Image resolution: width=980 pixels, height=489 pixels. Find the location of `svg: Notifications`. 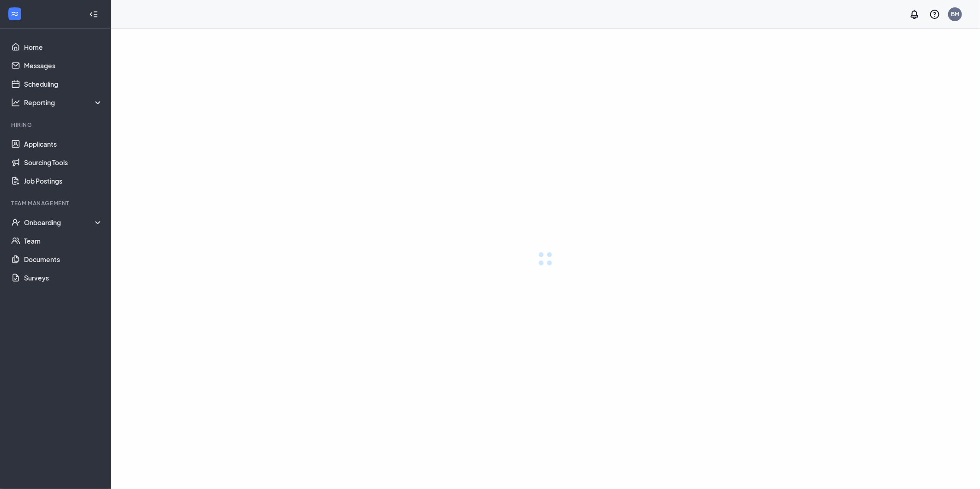

svg: Notifications is located at coordinates (914, 15).